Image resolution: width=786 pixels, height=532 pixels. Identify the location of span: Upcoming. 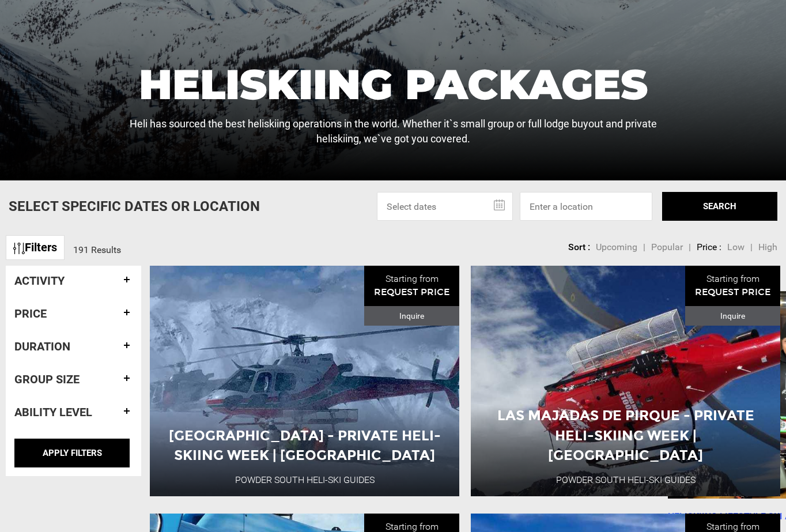
(616, 247).